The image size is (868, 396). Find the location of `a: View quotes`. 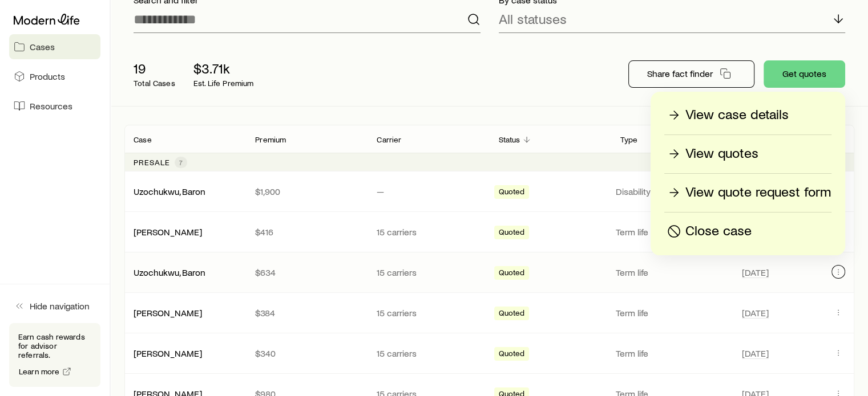

a: View quotes is located at coordinates (748, 154).